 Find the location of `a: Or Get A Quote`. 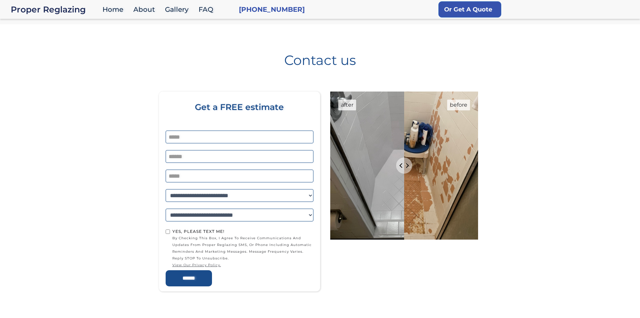

a: Or Get A Quote is located at coordinates (470, 9).